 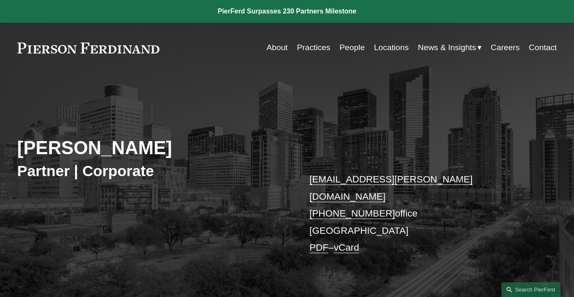 I want to click on a: Locations, so click(x=391, y=48).